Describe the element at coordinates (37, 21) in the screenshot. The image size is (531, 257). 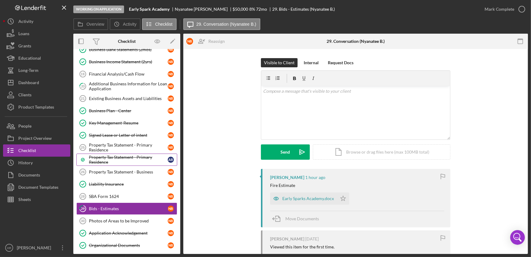
I see `button: Activity` at that location.